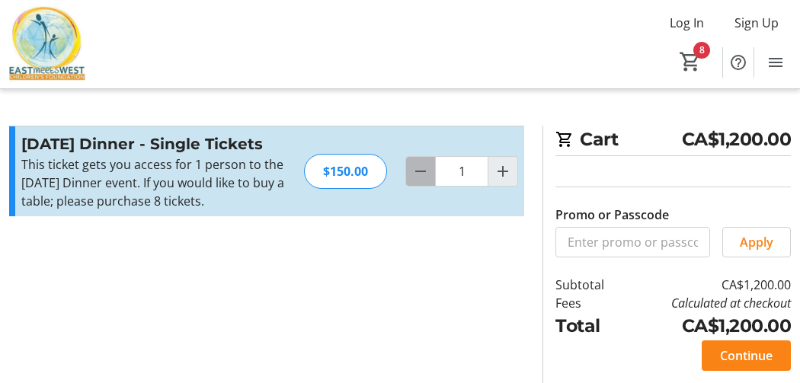 This screenshot has width=800, height=383. Describe the element at coordinates (686, 23) in the screenshot. I see `button: Log In` at that location.